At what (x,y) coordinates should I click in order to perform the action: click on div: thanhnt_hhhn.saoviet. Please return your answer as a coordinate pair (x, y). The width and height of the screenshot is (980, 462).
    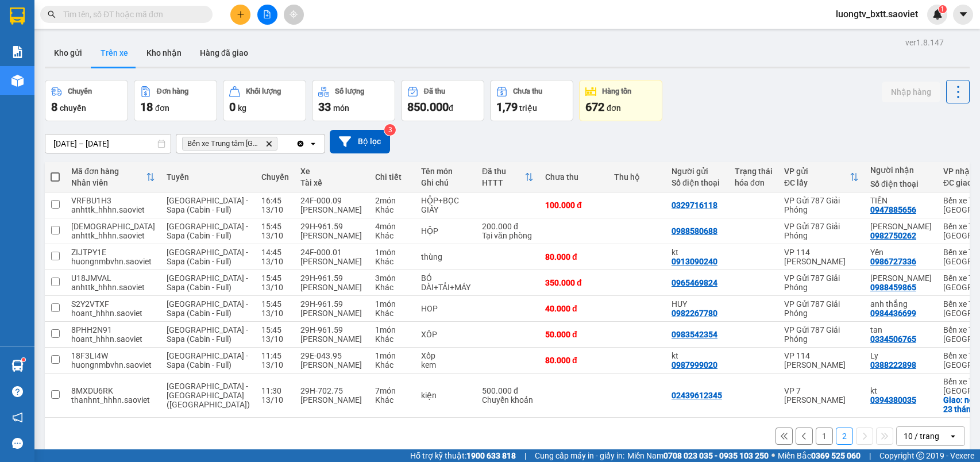
    Looking at the image, I should click on (113, 399).